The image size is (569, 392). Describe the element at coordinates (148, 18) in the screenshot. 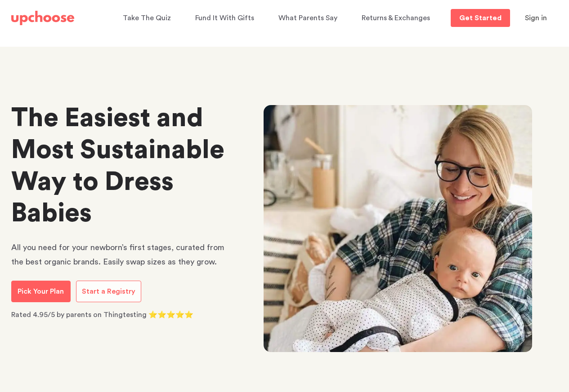

I see `a: Take The Quiz` at that location.